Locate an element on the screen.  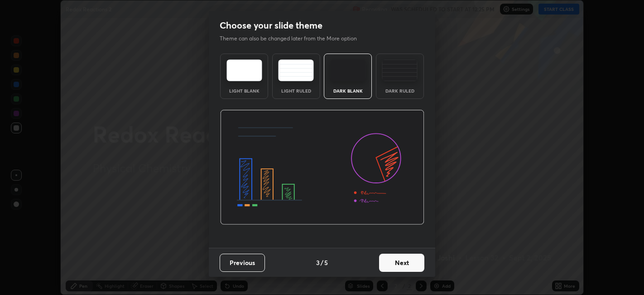
img: lightTheme.e5ed3b09.svg is located at coordinates (244, 70).